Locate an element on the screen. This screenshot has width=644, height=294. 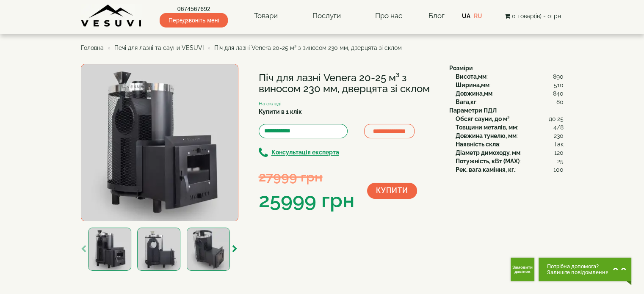
b: Наявність скла is located at coordinates (477, 144).